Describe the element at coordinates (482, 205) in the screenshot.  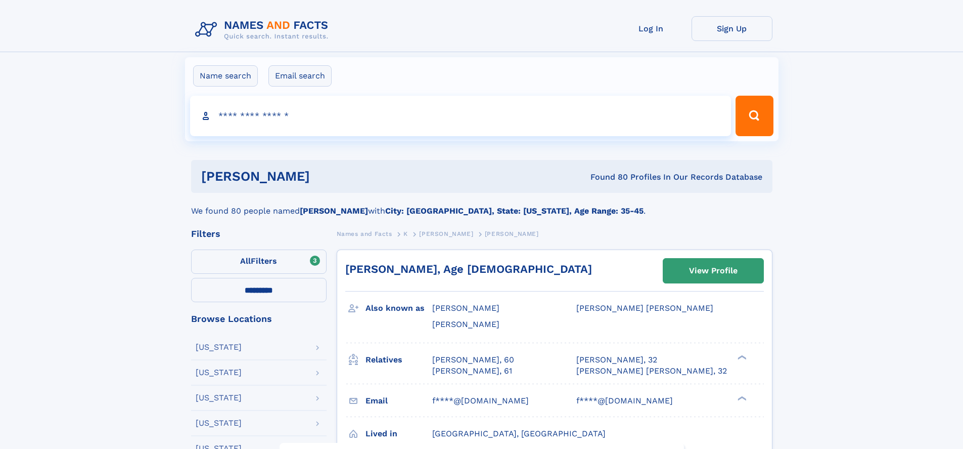
I see `div: We found 80 people named with .` at that location.